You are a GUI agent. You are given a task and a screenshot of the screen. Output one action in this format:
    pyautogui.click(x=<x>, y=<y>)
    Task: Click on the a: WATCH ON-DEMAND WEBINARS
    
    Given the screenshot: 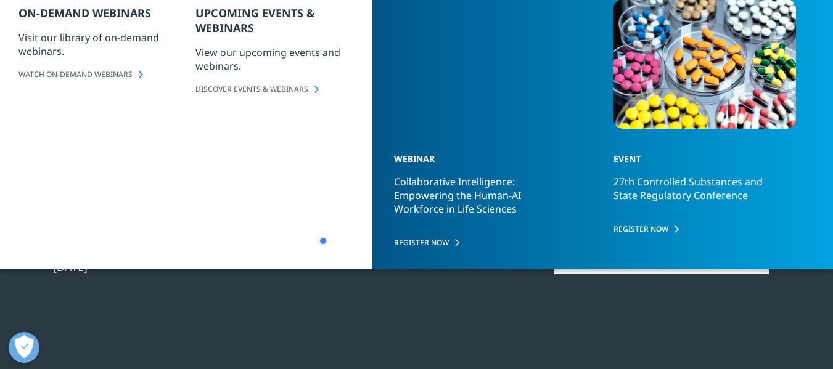 What is the action you would take?
    pyautogui.click(x=107, y=74)
    